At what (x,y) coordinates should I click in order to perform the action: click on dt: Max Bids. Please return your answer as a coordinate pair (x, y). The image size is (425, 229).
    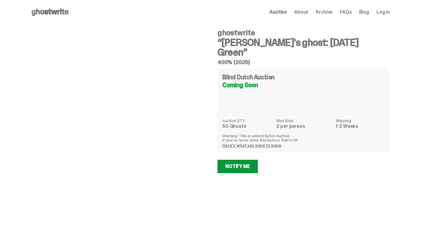
    Looking at the image, I should click on (304, 120).